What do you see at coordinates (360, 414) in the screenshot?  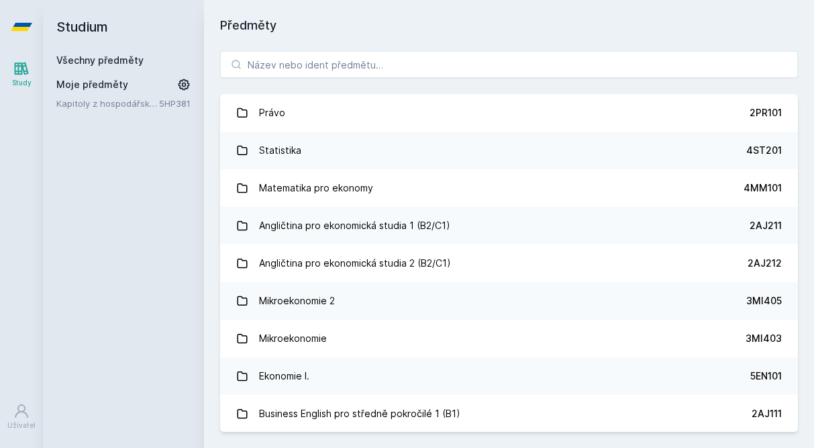 I see `div: Business English pro středně pokročilé 1 (B1)` at bounding box center [360, 414].